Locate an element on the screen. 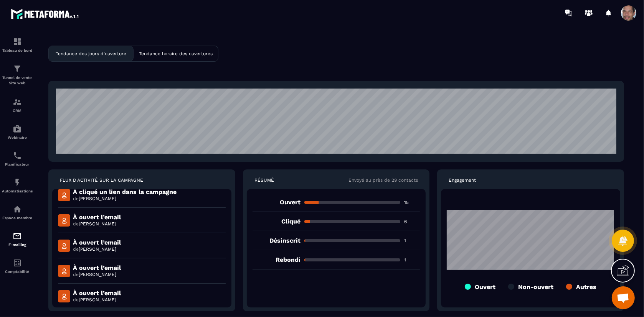  p: À cliqué un lien dans la campagne is located at coordinates (125, 192).